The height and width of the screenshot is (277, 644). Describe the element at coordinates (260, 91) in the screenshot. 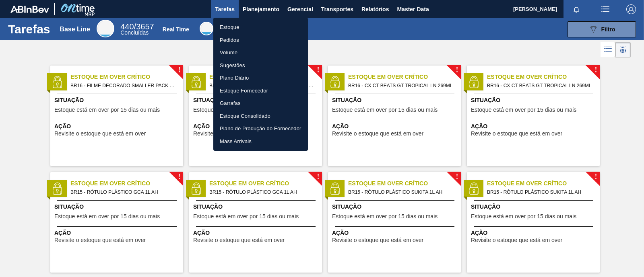

I see `li: Estoque Fornecedor` at that location.